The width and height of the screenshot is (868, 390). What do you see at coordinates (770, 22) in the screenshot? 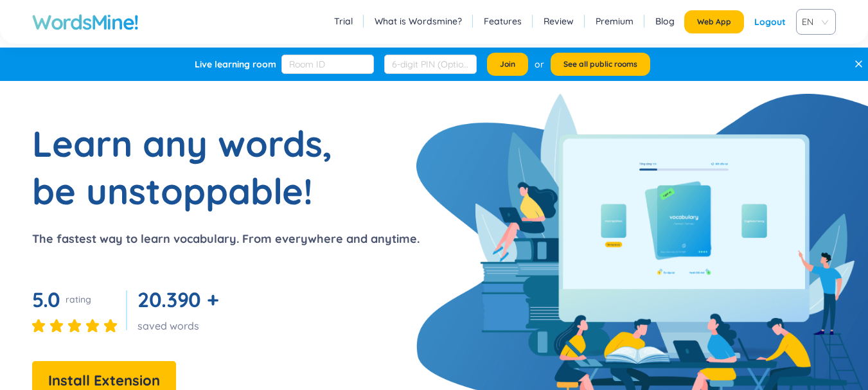
I see `div: Logout` at bounding box center [770, 22].